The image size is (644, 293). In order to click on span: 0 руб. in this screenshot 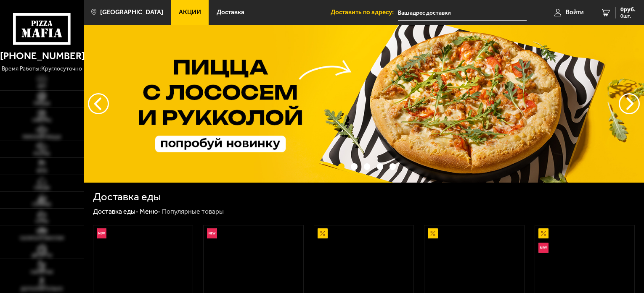, I will do `click(628, 10)`.